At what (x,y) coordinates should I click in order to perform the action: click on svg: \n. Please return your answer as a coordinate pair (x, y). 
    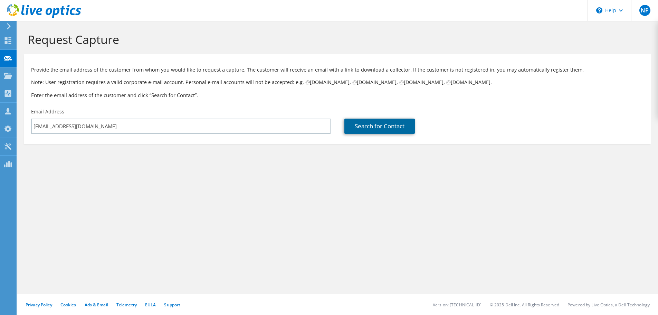
    Looking at the image, I should click on (599, 10).